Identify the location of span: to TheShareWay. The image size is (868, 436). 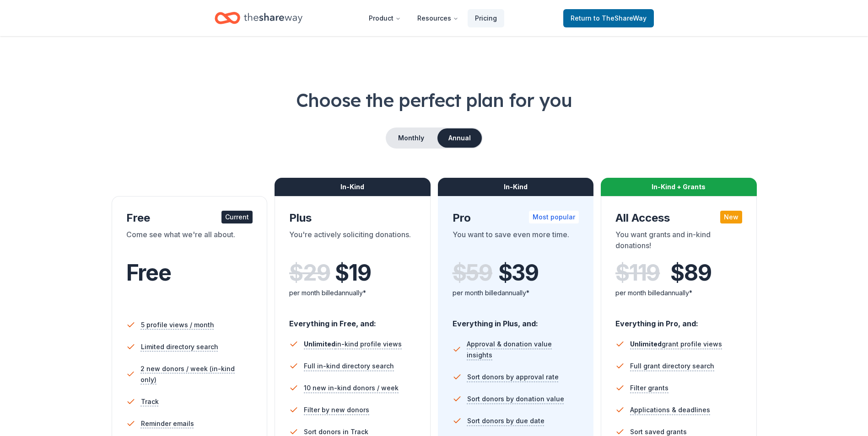
(620, 18).